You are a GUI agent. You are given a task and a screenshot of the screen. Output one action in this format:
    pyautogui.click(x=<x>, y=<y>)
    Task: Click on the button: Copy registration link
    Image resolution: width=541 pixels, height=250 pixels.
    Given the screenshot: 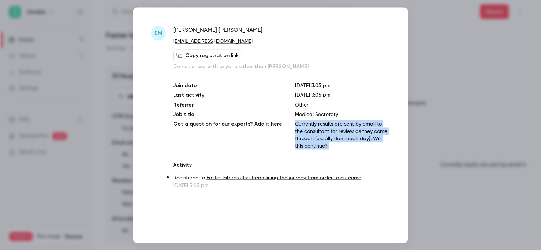 What is the action you would take?
    pyautogui.click(x=208, y=55)
    